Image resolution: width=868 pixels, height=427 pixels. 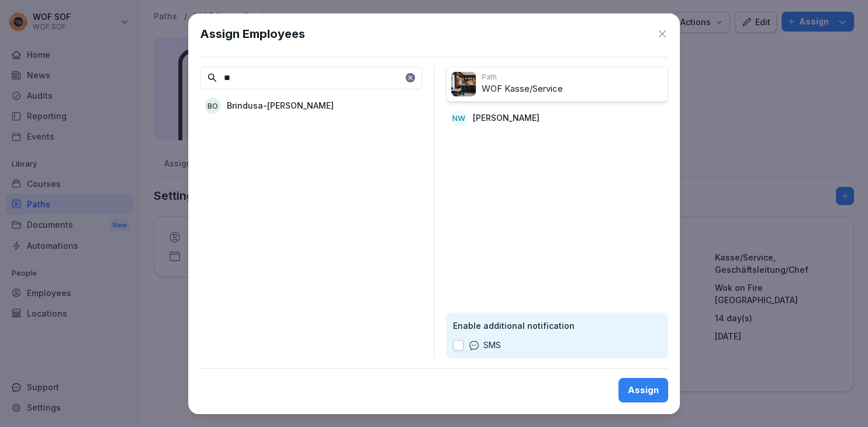 What do you see at coordinates (643, 390) in the screenshot?
I see `button: Assign` at bounding box center [643, 390].